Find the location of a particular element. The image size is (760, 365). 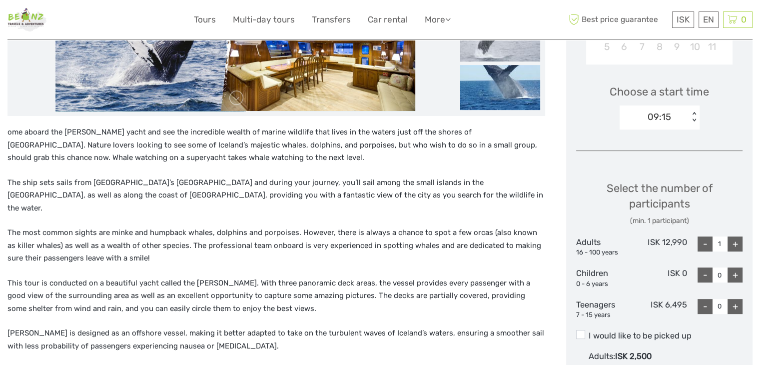

div: Choose Tuesday, October 7th, 2025 is located at coordinates (642, 46).